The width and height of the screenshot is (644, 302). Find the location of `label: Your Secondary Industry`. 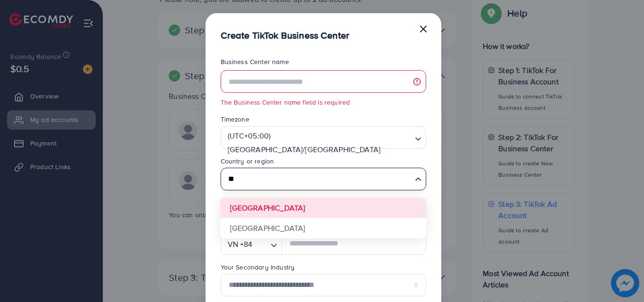

label: Your Secondary Industry is located at coordinates (258, 267).